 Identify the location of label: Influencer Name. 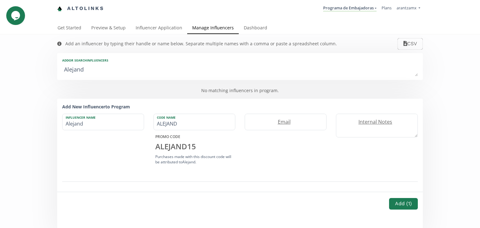
(100, 117).